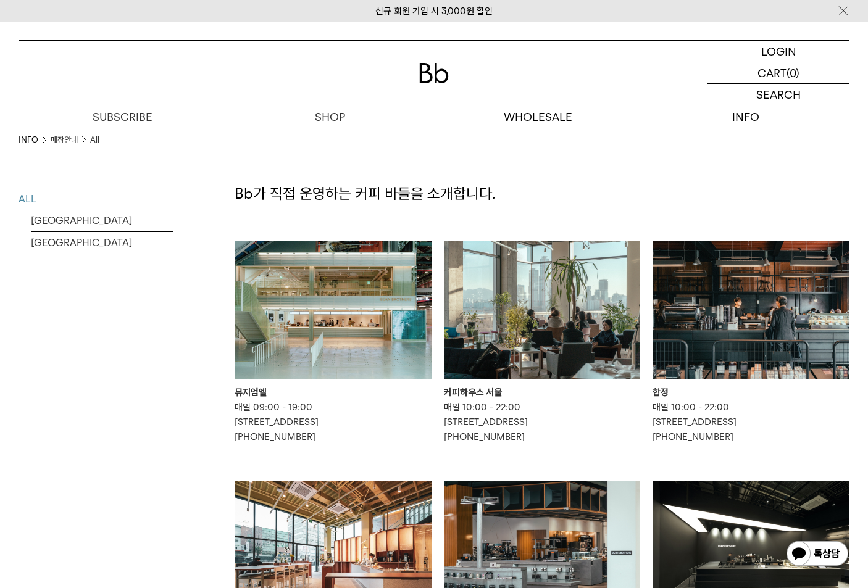 The width and height of the screenshot is (868, 588). I want to click on p: CART, so click(771, 73).